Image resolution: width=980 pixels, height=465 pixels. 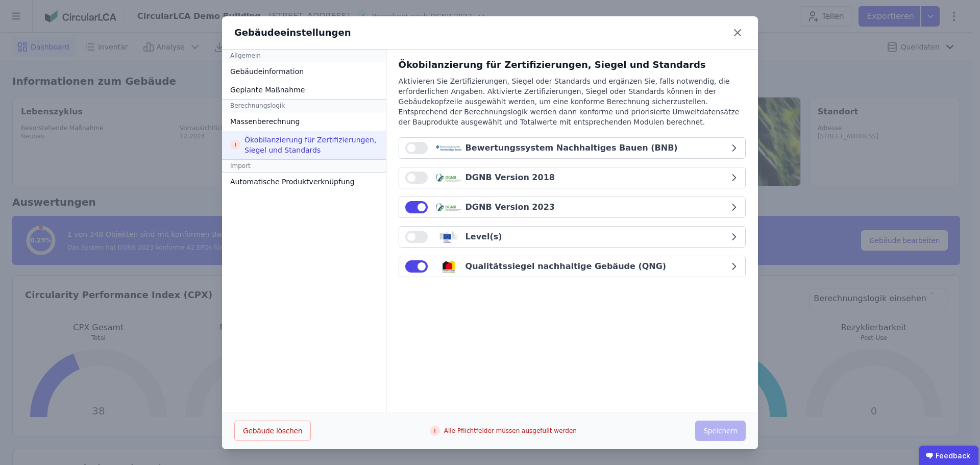 I want to click on div: Gebäudeeinstellungen, so click(x=293, y=33).